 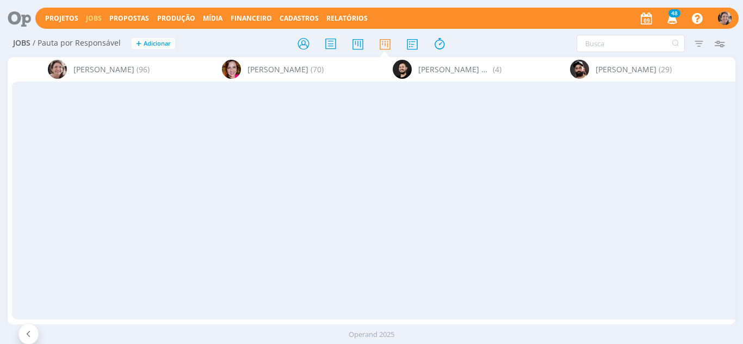 I want to click on button: Produção, so click(x=176, y=18).